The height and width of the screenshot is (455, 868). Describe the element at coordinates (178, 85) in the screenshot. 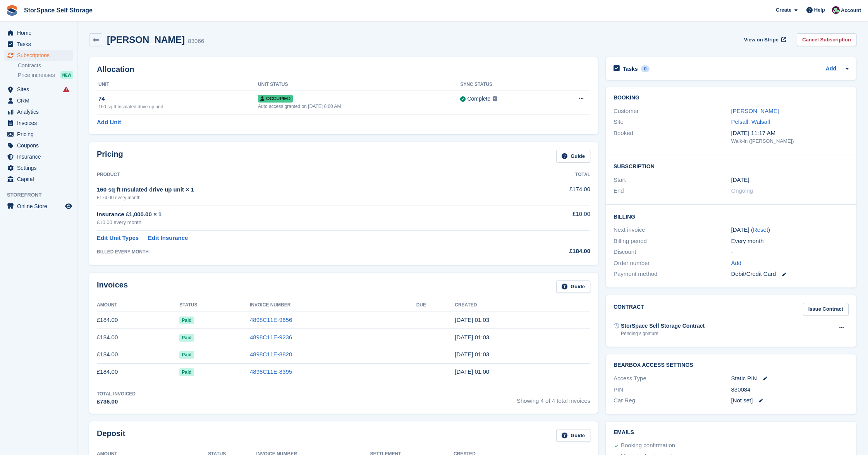

I see `th: Unit` at that location.